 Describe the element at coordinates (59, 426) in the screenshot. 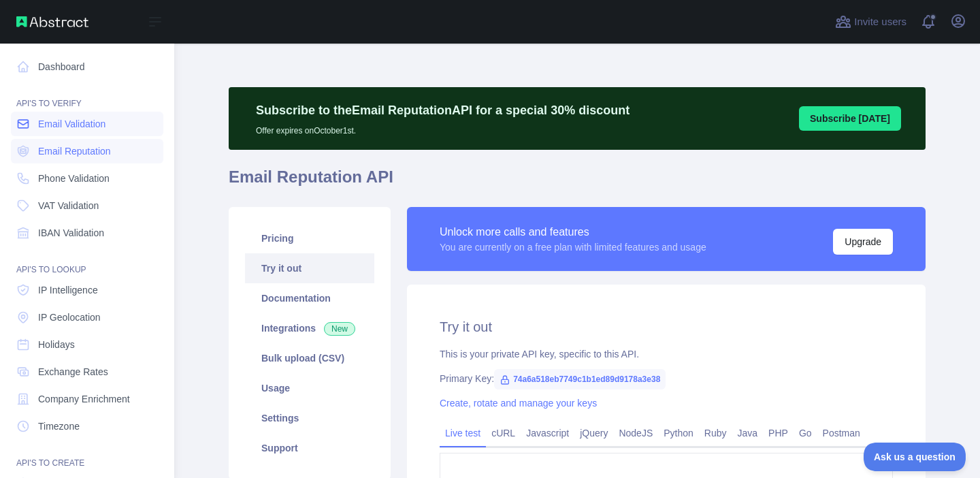

I see `span: Timezone` at that location.